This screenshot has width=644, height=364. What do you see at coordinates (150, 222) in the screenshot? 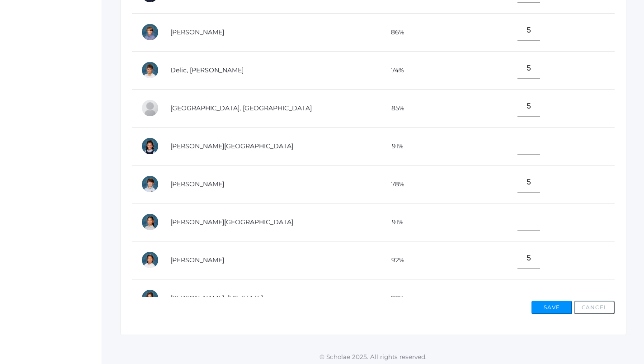
I see `div: Sofia La Rosa` at bounding box center [150, 222].